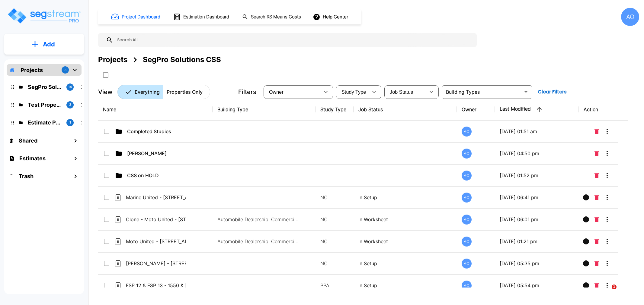 The image size is (644, 305). What do you see at coordinates (141, 92) in the screenshot?
I see `button: Everything` at bounding box center [141, 92].